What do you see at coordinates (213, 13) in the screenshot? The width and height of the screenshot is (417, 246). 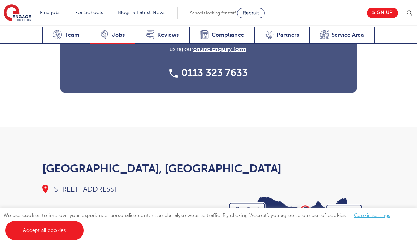 I see `span: Schools looking for staff` at bounding box center [213, 13].